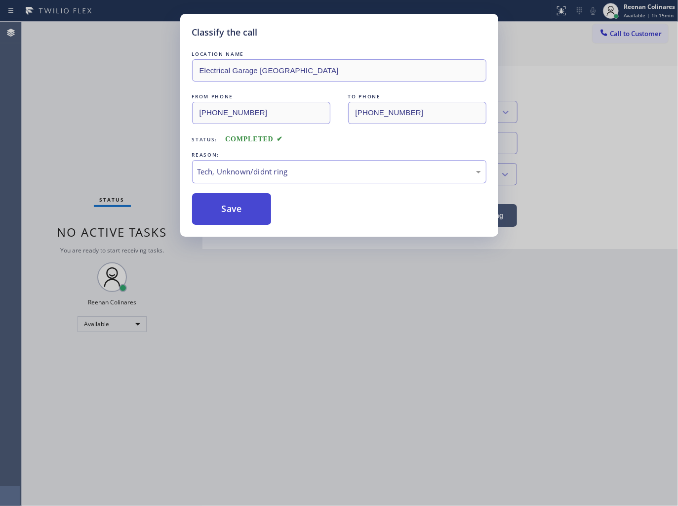  I want to click on div: FROM PHONE, so click(261, 96).